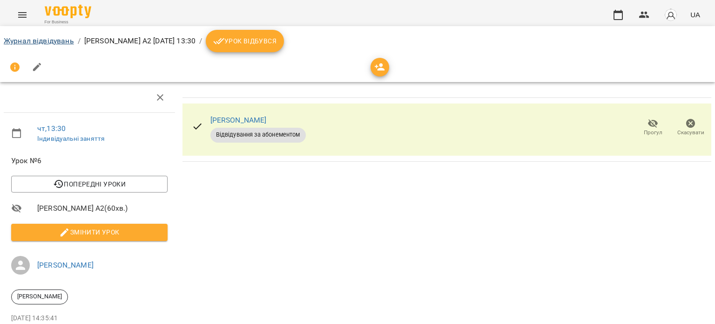  Describe the element at coordinates (89, 232) in the screenshot. I see `button: Змінити урок` at that location.